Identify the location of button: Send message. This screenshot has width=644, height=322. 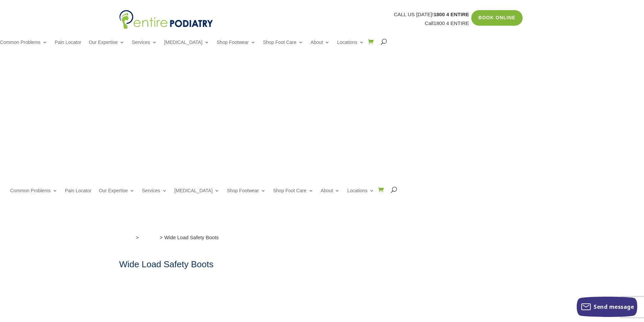
(607, 307).